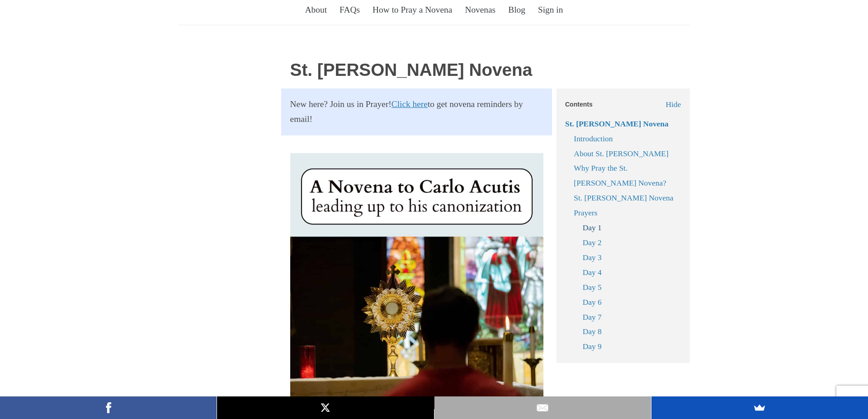  I want to click on img: Email, so click(542, 408).